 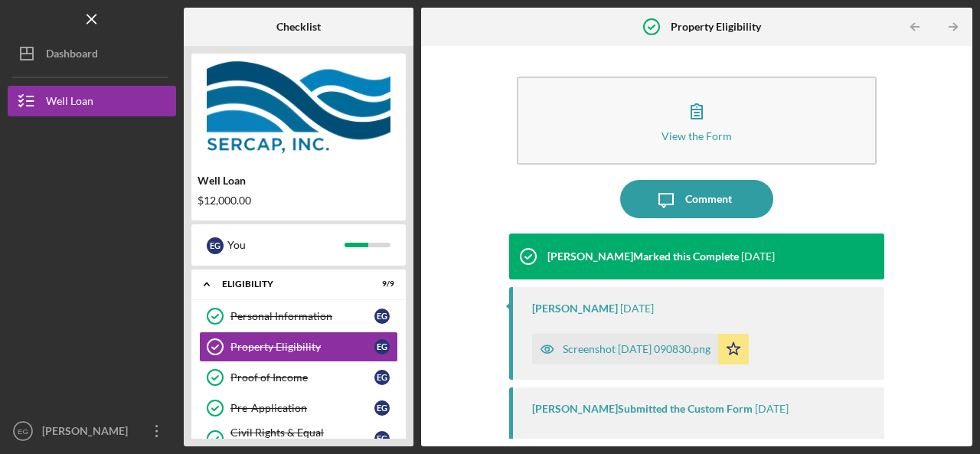 What do you see at coordinates (23, 431) in the screenshot?
I see `text: EG` at bounding box center [23, 431].